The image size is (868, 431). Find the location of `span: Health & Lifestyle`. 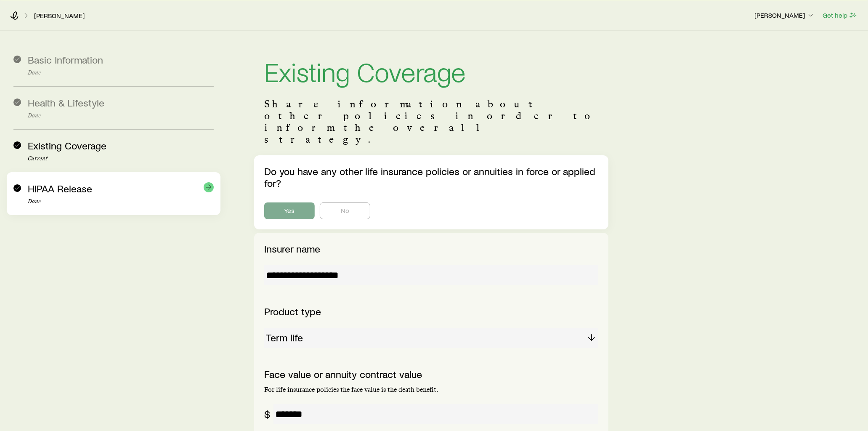

span: Health & Lifestyle is located at coordinates (66, 102).